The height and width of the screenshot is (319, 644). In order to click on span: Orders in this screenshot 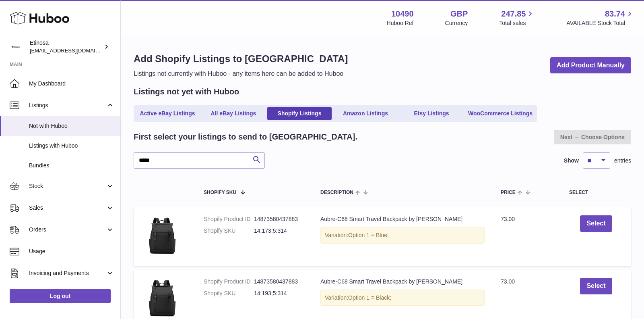, I will do `click(67, 229)`.